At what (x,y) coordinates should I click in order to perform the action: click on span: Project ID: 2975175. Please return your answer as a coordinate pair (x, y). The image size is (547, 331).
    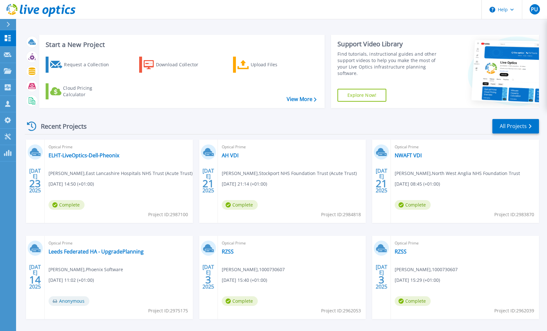
    Looking at the image, I should click on (168, 310).